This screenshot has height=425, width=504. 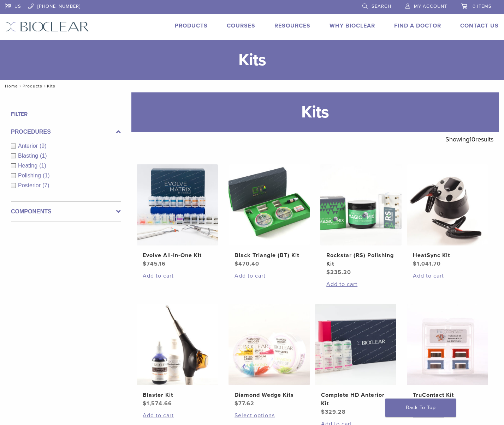 What do you see at coordinates (269, 345) in the screenshot?
I see `img: Diamond Wedge Kits` at bounding box center [269, 345].